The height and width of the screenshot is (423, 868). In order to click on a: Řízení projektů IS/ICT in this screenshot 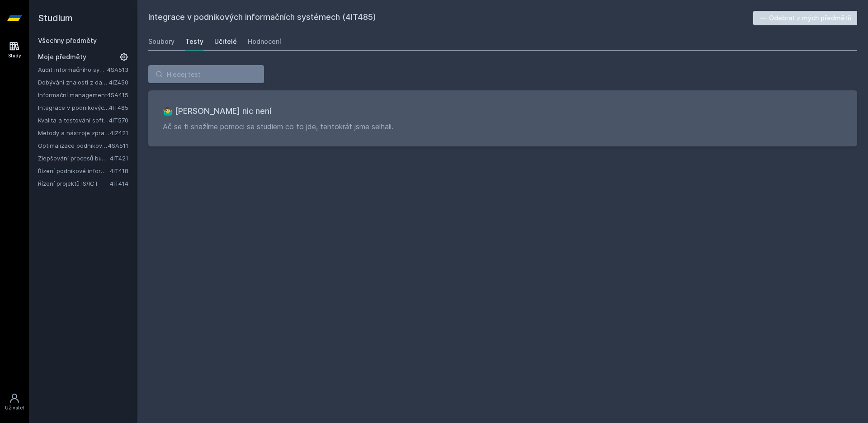, I will do `click(74, 184)`.